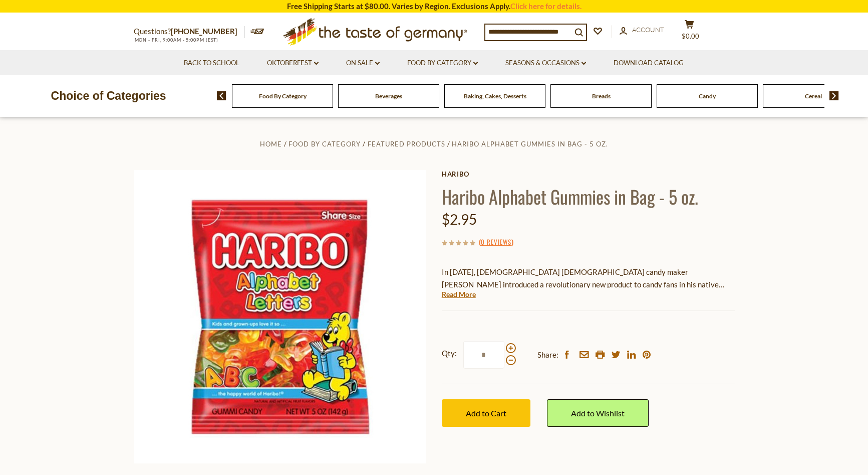 The width and height of the screenshot is (868, 475). What do you see at coordinates (486, 413) in the screenshot?
I see `button: Add to Cart` at bounding box center [486, 413].